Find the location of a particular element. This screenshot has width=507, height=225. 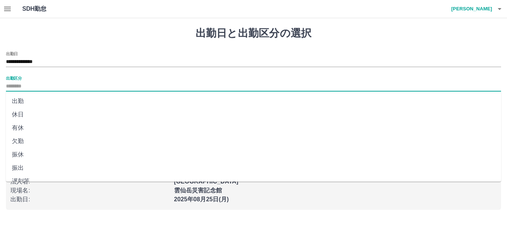

b: 2025年08月25日(月) is located at coordinates (201, 199).